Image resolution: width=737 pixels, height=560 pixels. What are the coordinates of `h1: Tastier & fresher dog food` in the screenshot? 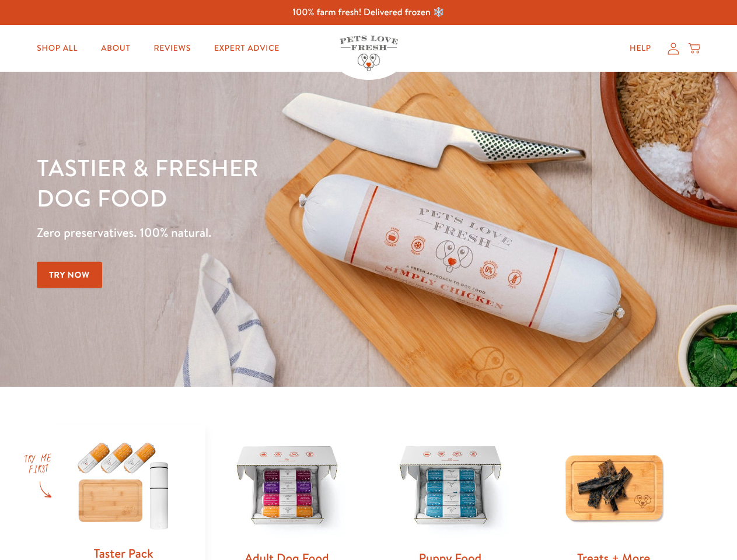 It's located at (258, 183).